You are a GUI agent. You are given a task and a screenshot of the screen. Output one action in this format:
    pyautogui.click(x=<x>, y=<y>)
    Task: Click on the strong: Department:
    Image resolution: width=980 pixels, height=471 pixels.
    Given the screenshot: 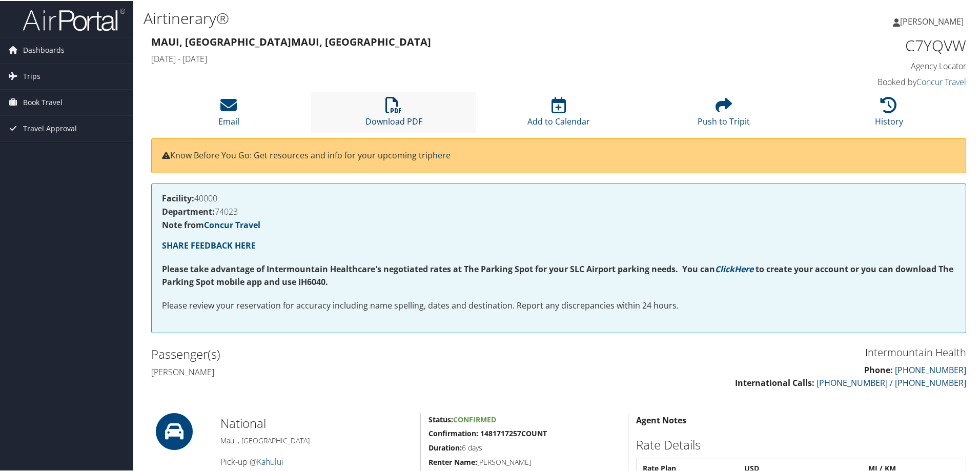 What is the action you would take?
    pyautogui.click(x=188, y=211)
    